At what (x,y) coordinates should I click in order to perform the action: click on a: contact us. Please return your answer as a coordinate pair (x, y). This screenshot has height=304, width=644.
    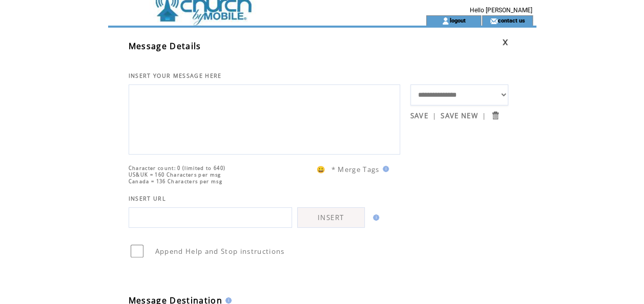
    Looking at the image, I should click on (511, 20).